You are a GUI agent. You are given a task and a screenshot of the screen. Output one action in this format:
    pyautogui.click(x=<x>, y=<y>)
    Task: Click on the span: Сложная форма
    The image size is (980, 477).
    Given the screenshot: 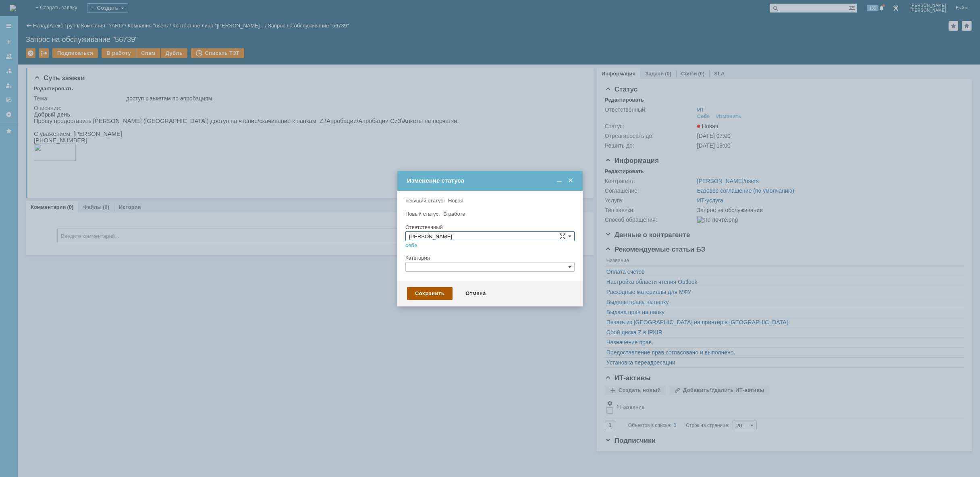 What is the action you would take?
    pyautogui.click(x=563, y=236)
    